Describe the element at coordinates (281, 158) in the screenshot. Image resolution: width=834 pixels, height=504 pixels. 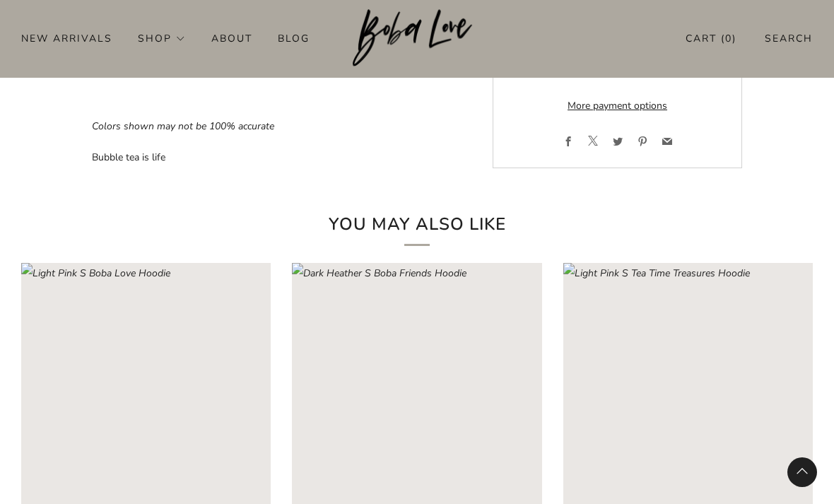
I see `p: Bubble tea is life` at that location.